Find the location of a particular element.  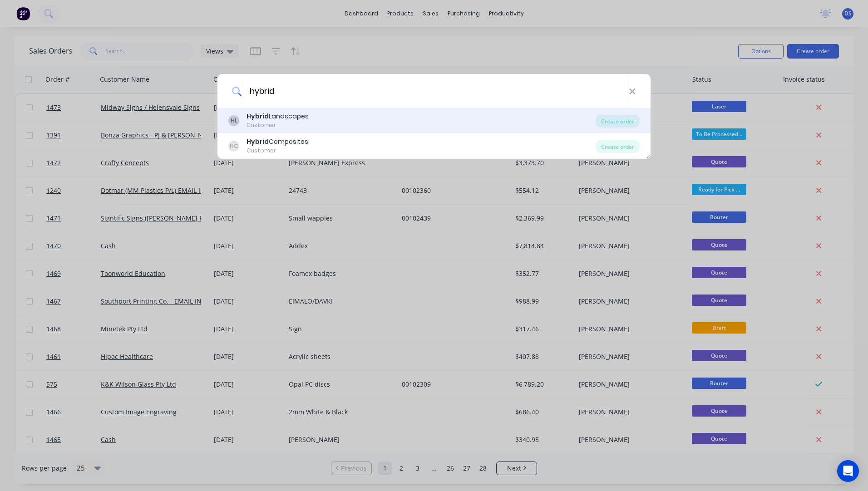

div: Landscapes is located at coordinates (277, 116).